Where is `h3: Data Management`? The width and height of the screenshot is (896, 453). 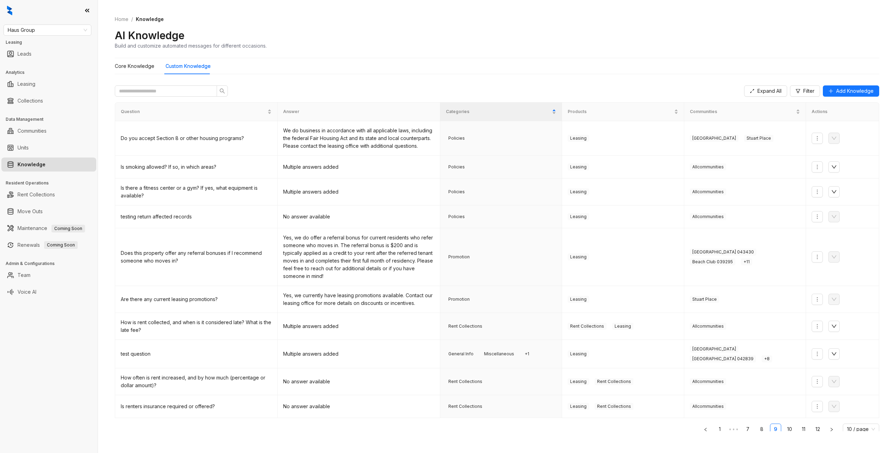 h3: Data Management is located at coordinates (51, 119).